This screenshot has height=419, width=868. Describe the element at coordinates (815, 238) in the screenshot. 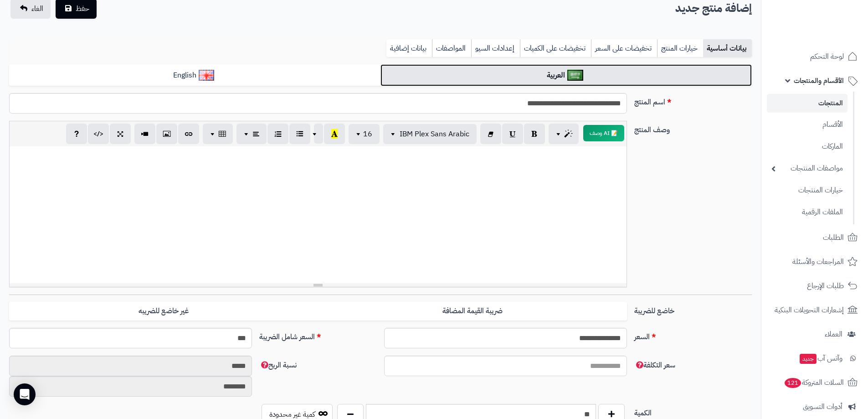

I see `a: الطلبات` at that location.